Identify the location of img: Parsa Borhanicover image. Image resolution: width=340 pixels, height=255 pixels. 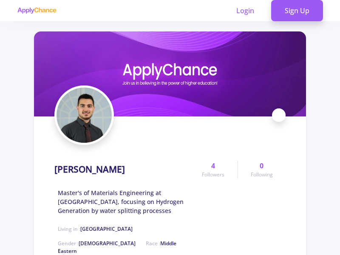
(170, 74).